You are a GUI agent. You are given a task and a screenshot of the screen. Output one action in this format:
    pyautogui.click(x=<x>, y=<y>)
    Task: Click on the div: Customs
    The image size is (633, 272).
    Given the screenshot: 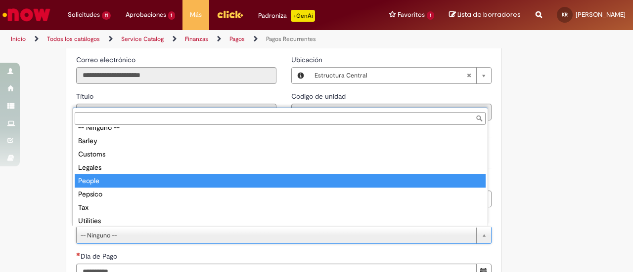 What is the action you would take?
    pyautogui.click(x=280, y=154)
    